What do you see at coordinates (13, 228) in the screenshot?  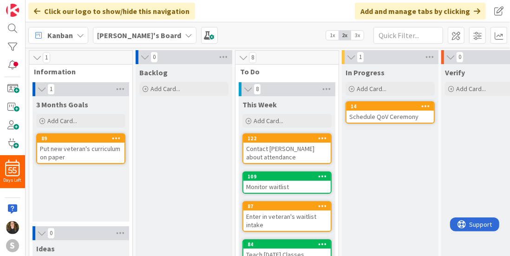 I see `img: KP` at bounding box center [13, 228].